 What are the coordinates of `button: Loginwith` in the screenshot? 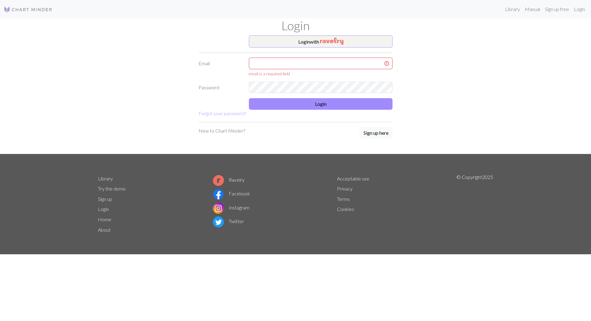 It's located at (321, 41).